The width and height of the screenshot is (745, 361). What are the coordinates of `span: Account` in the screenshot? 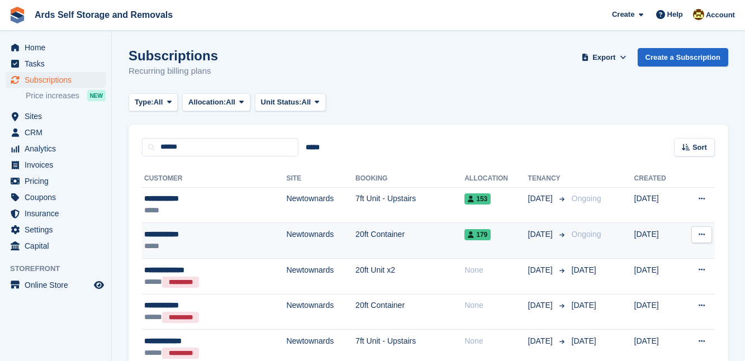 It's located at (720, 15).